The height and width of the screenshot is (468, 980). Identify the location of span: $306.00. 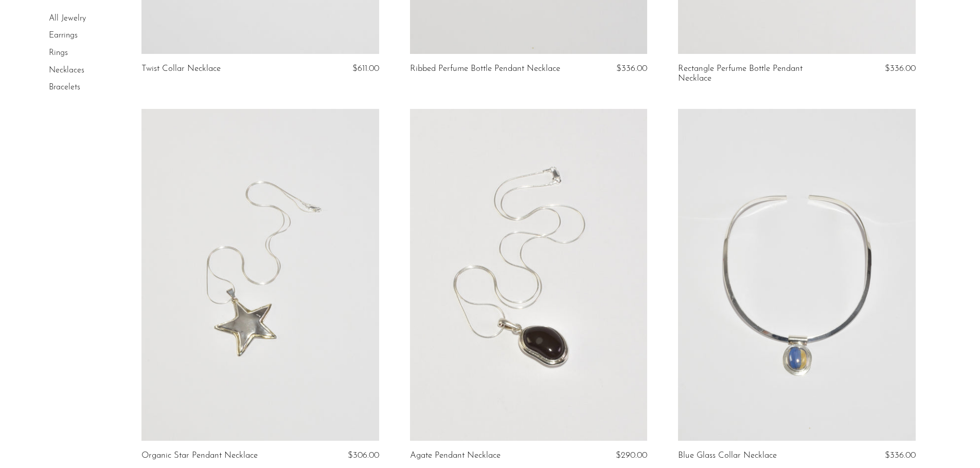
(363, 456).